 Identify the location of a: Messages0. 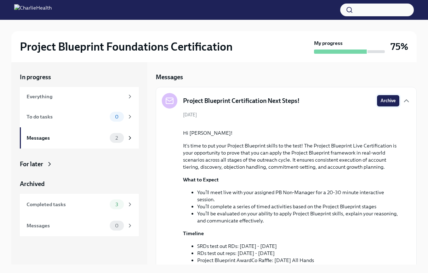
(79, 226).